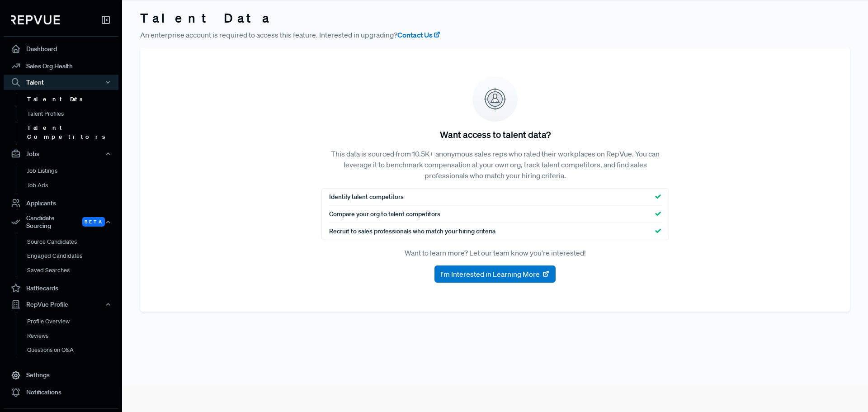 The width and height of the screenshot is (868, 412). I want to click on button: RepVue Profile, so click(61, 304).